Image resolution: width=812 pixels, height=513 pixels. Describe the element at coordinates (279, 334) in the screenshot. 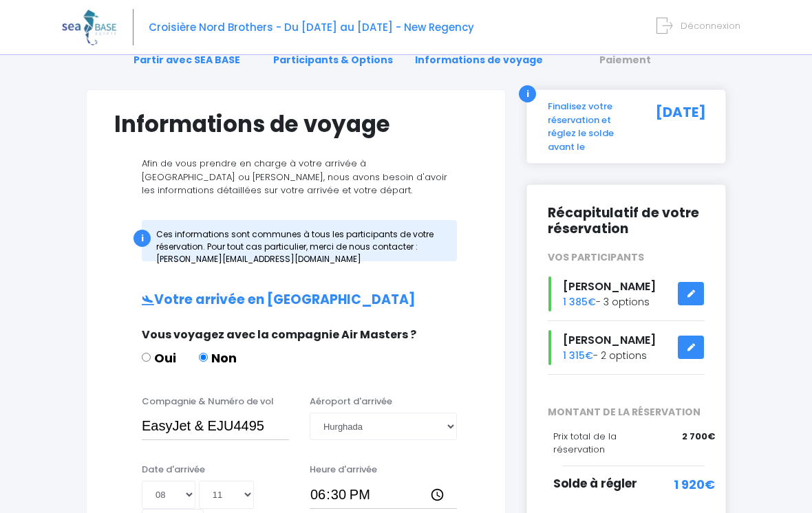

I see `span: Vous voyagez avec la compagnie Air Masters ?` at that location.